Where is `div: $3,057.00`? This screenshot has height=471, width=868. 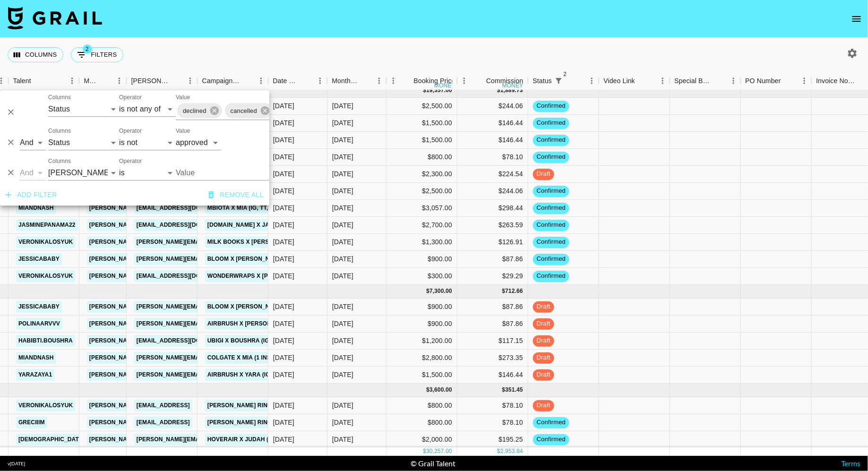
div: $3,057.00 is located at coordinates (422, 208).